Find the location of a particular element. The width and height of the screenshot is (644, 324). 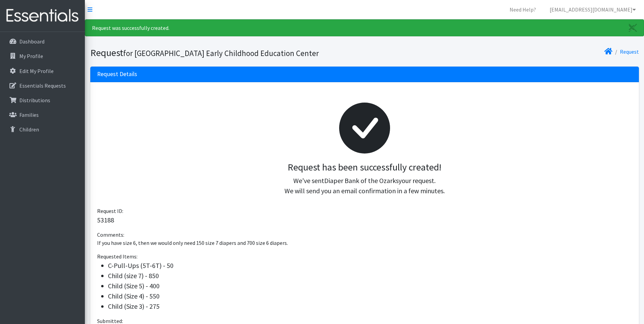

li: Child (Size 4) - 550 is located at coordinates (370, 296).